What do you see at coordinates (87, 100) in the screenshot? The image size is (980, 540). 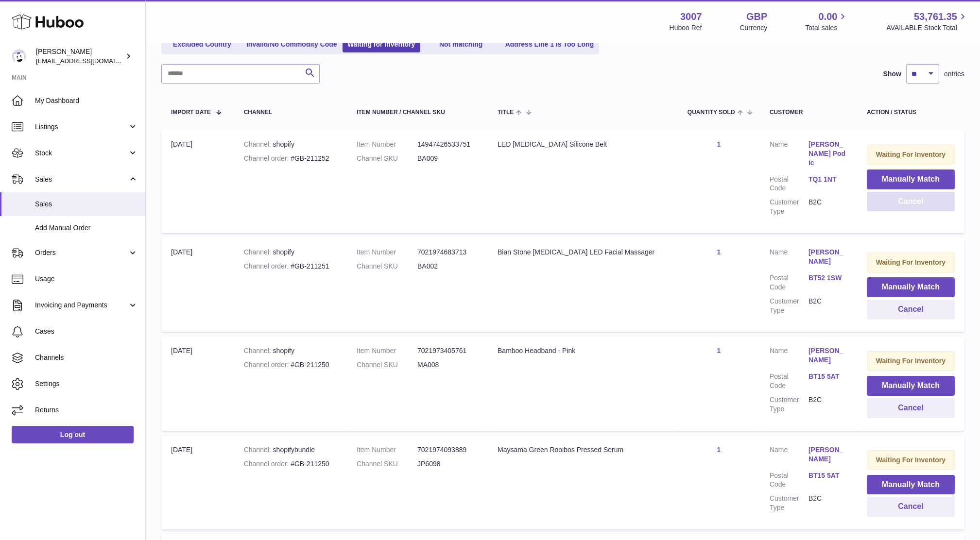 I see `span: My Dashboard` at bounding box center [87, 100].